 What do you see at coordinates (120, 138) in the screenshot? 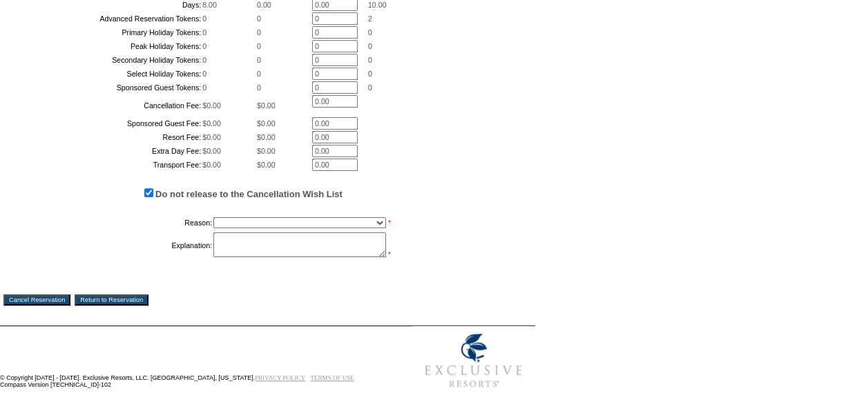
I see `td: Resort Fee:` at bounding box center [120, 138].